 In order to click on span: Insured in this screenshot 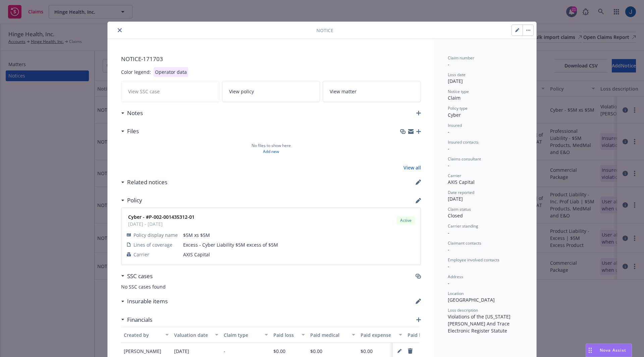, I will do `click(455, 125)`.